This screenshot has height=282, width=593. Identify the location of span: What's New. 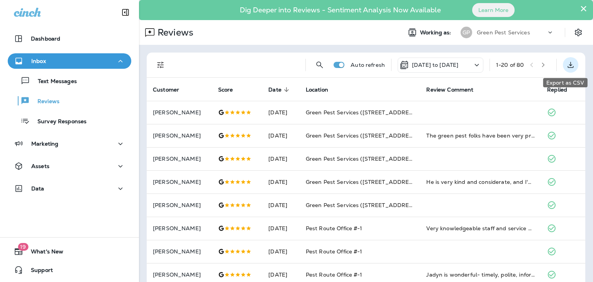
(43, 253).